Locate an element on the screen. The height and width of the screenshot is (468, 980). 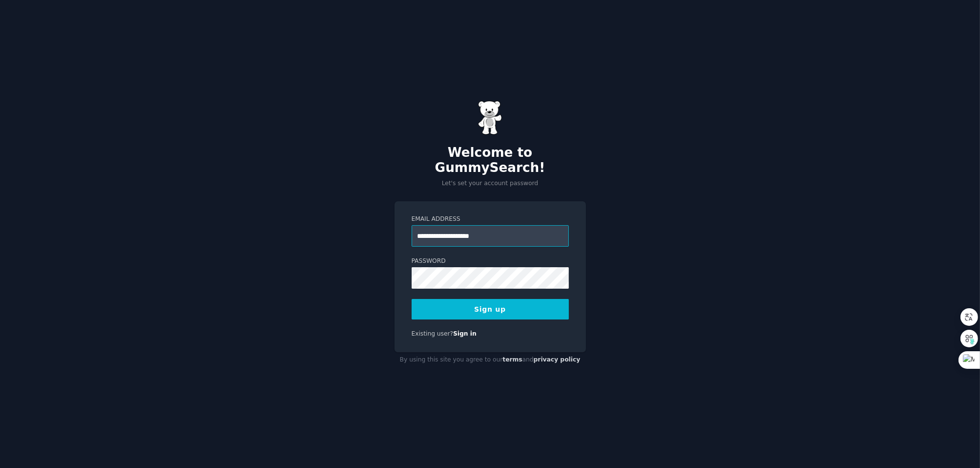
h2: Welcome to GummySearch! is located at coordinates (490, 160).